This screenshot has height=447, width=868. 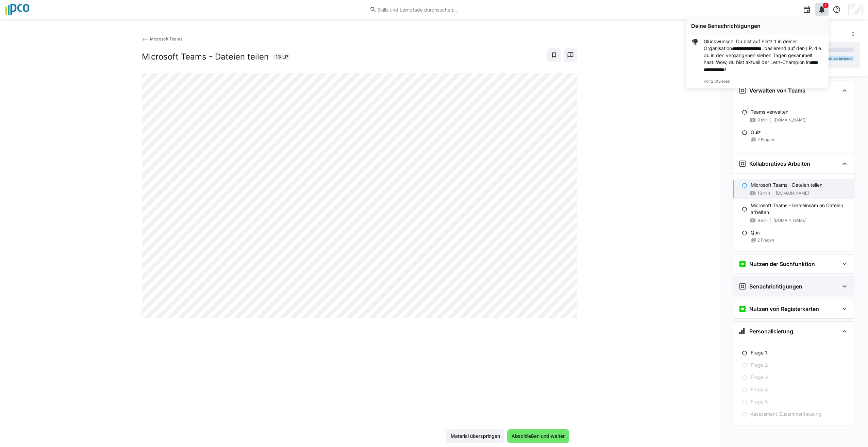 I want to click on span: 13 LP, so click(x=282, y=57).